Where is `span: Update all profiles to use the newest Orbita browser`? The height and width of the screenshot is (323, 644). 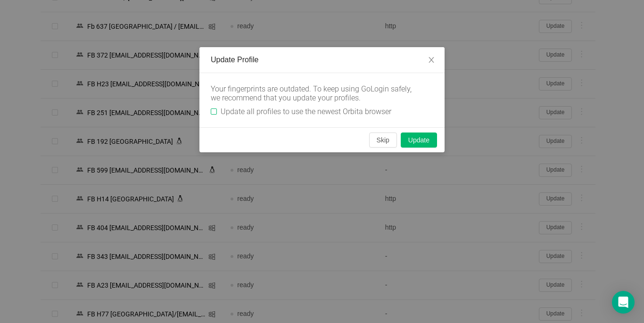 span: Update all profiles to use the newest Orbita browser is located at coordinates (306, 111).